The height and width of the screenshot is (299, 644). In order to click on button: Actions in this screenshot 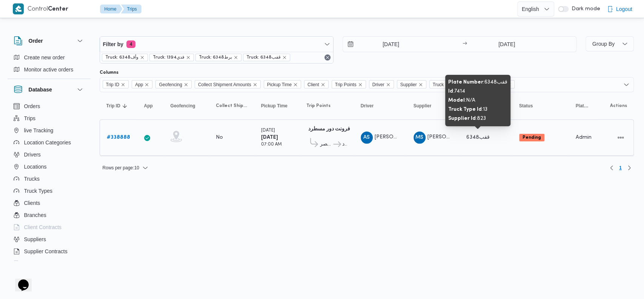, I will do `click(621, 138)`.